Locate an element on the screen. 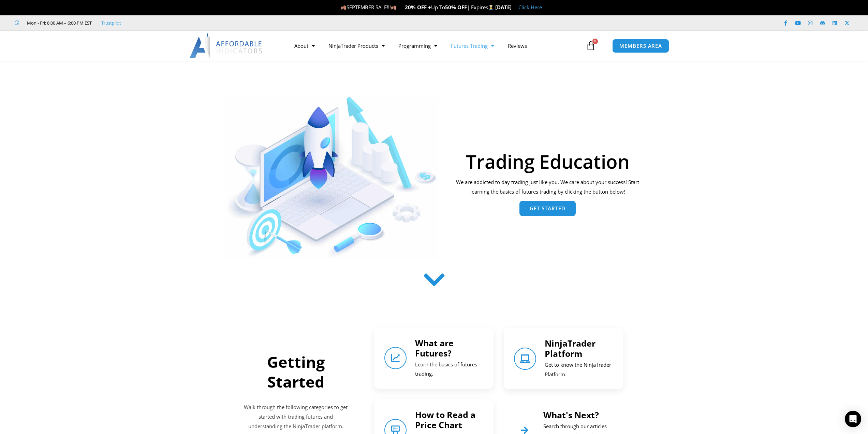 This screenshot has width=868, height=434. p: Learn the basics of futures trading. is located at coordinates (449, 369).